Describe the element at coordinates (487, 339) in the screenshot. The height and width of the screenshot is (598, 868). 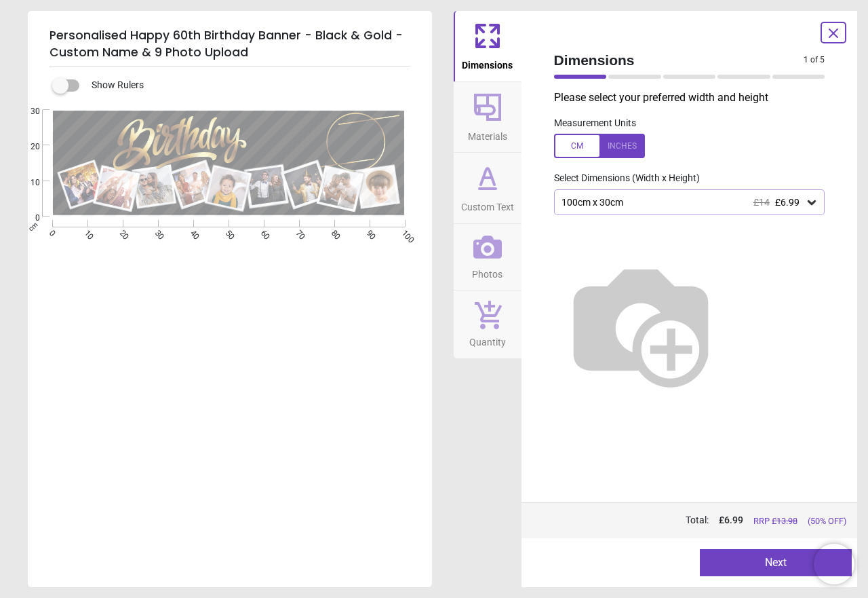
I see `span: Quantity` at that location.